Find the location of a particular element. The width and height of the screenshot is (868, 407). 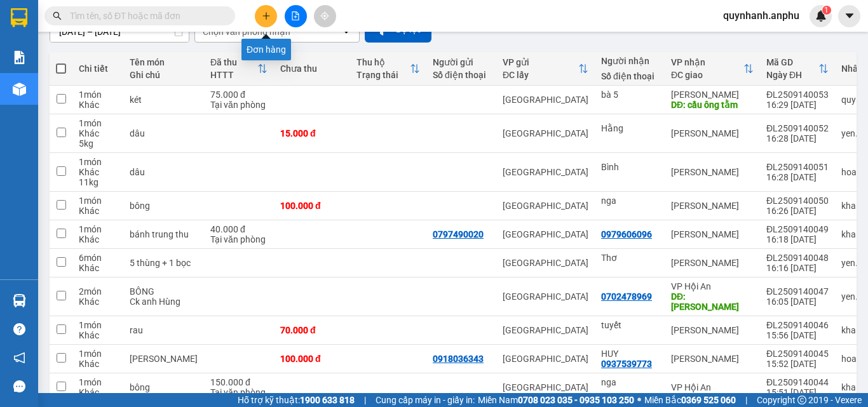

button: plus is located at coordinates (266, 16).